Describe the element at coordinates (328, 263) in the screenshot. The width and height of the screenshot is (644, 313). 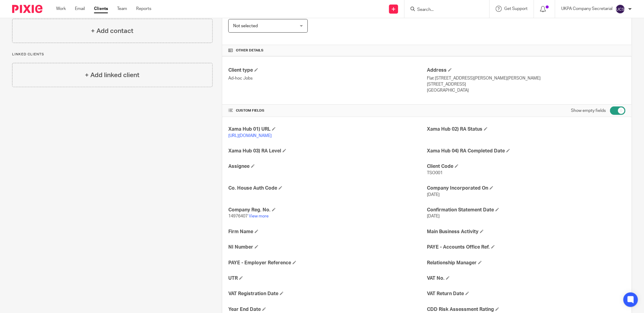
I see `h4: PAYE - Employer Reference` at that location.